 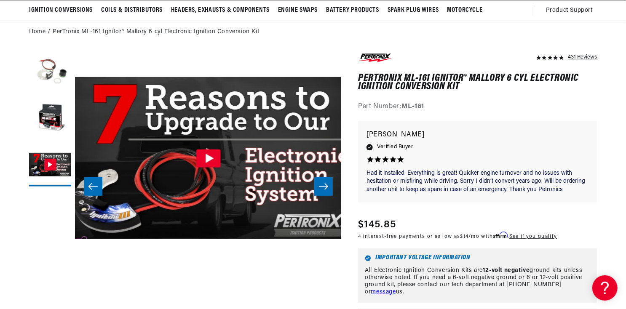 I want to click on span: Verified Buyer, so click(x=395, y=147).